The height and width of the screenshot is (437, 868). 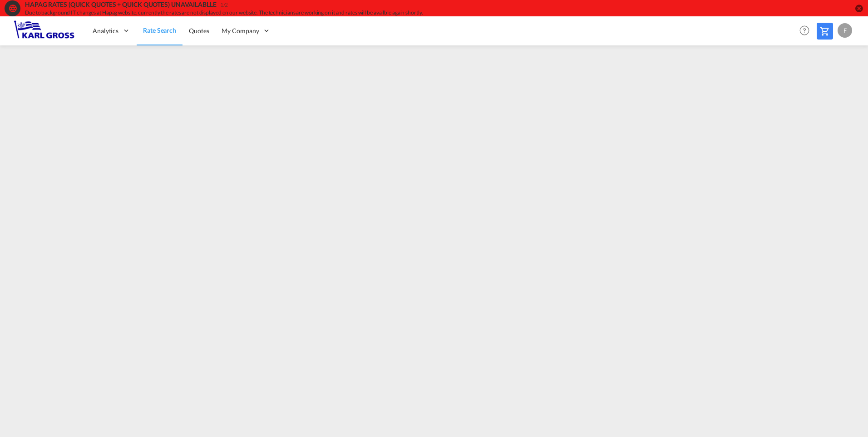 What do you see at coordinates (13, 8) in the screenshot?
I see `md-icon: icon-web` at bounding box center [13, 8].